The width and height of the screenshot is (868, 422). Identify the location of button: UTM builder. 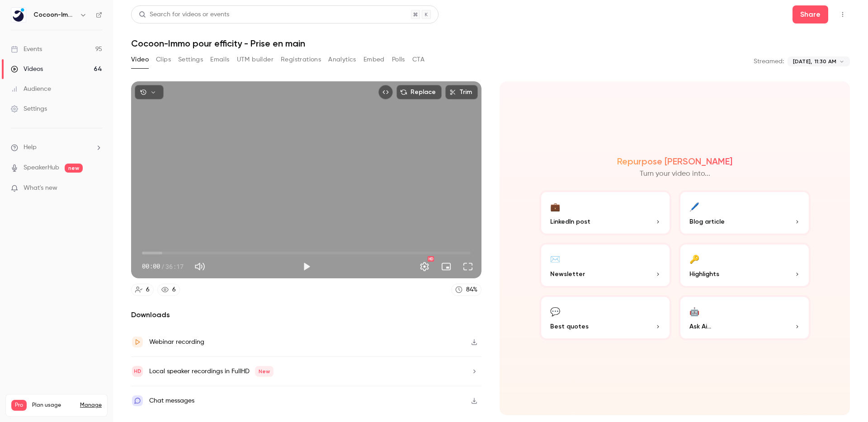
(255, 60).